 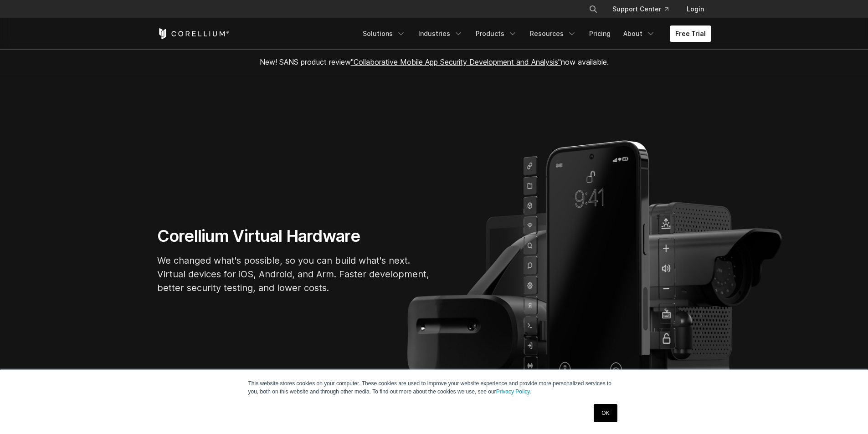 What do you see at coordinates (434, 62) in the screenshot?
I see `span: New! SANS product review now available.` at bounding box center [434, 62].